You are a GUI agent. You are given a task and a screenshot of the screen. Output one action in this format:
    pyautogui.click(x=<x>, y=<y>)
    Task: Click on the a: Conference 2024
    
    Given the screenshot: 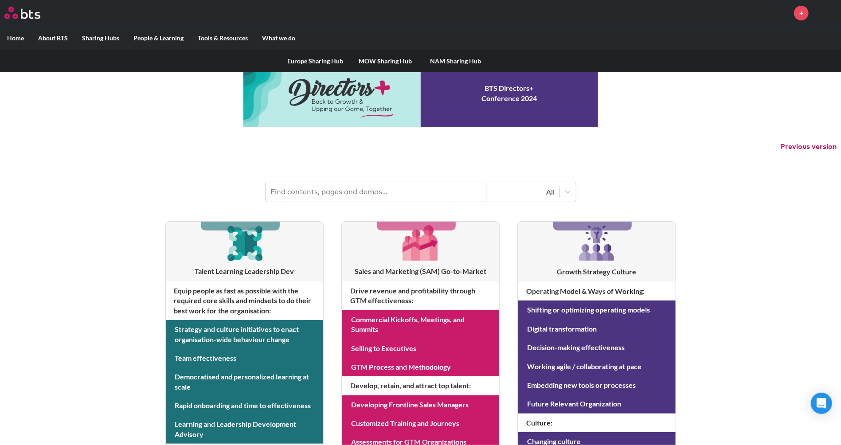 What is the action you would take?
    pyautogui.click(x=421, y=94)
    